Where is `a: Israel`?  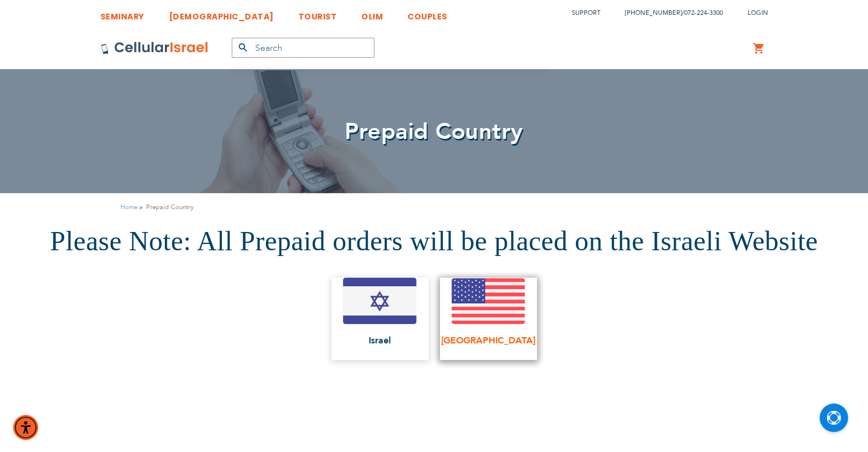 a: Israel is located at coordinates (380, 319).